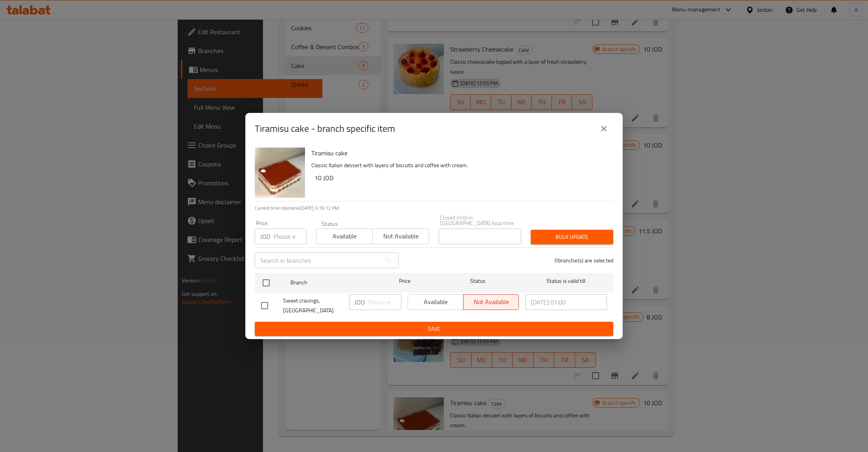 This screenshot has height=452, width=868. I want to click on span: Save, so click(434, 328).